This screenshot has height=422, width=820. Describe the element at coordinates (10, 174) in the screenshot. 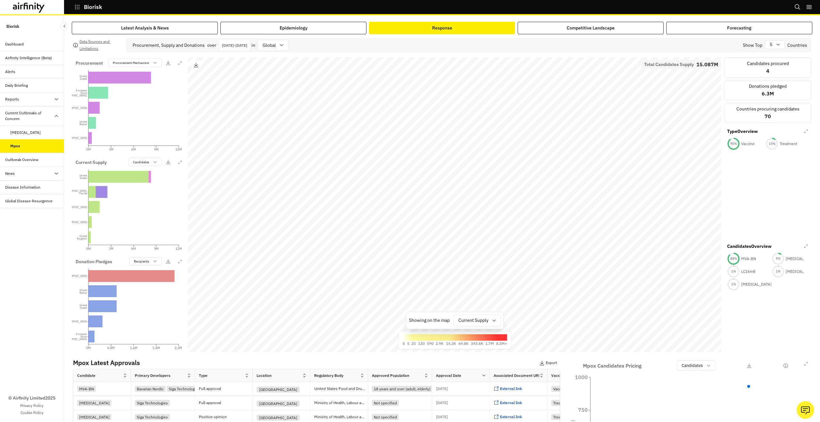

I see `div: News` at that location.